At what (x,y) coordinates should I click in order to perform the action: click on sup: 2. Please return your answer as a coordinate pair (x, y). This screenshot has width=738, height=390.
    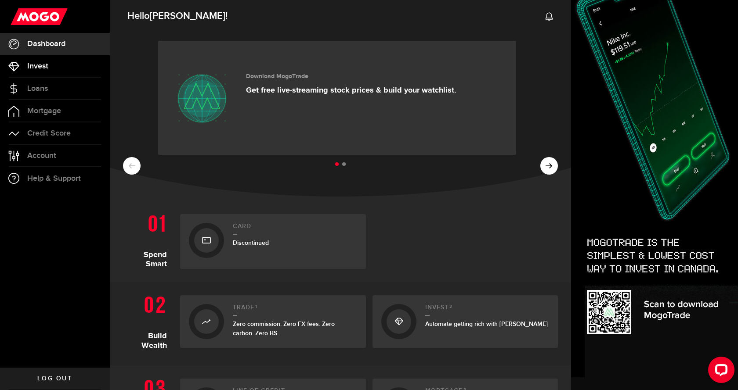
    Looking at the image, I should click on (451, 307).